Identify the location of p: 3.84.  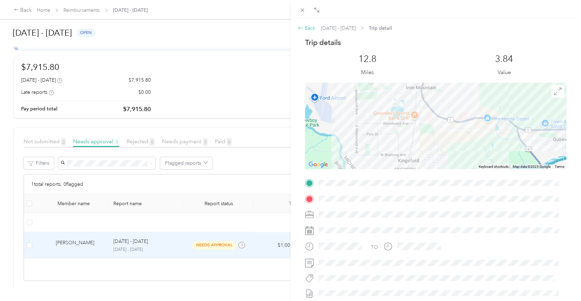
(504, 59).